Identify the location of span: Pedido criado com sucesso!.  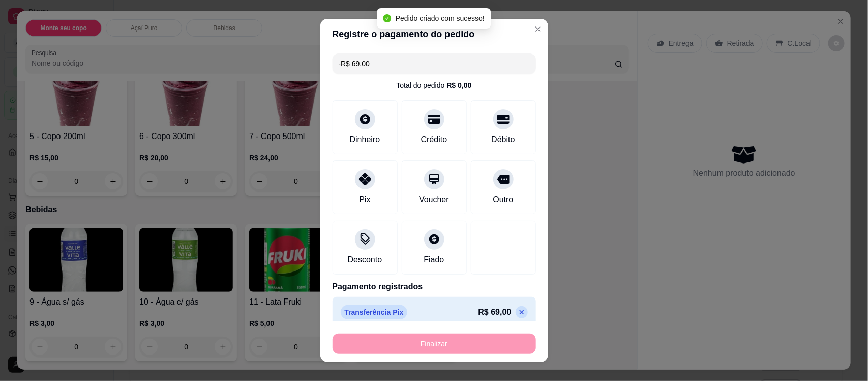
(440, 18).